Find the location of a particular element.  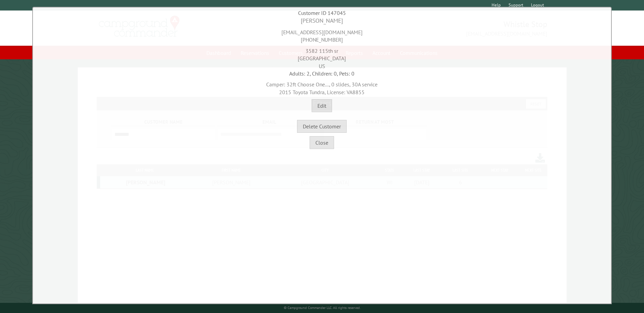

div: Customer ID 147045 is located at coordinates (322, 13).